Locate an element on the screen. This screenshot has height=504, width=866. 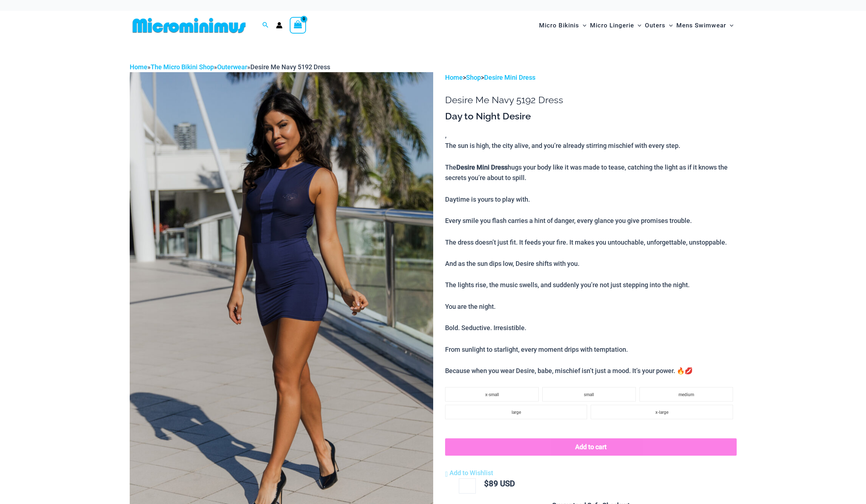
bdi: 89 USD is located at coordinates (499, 483).